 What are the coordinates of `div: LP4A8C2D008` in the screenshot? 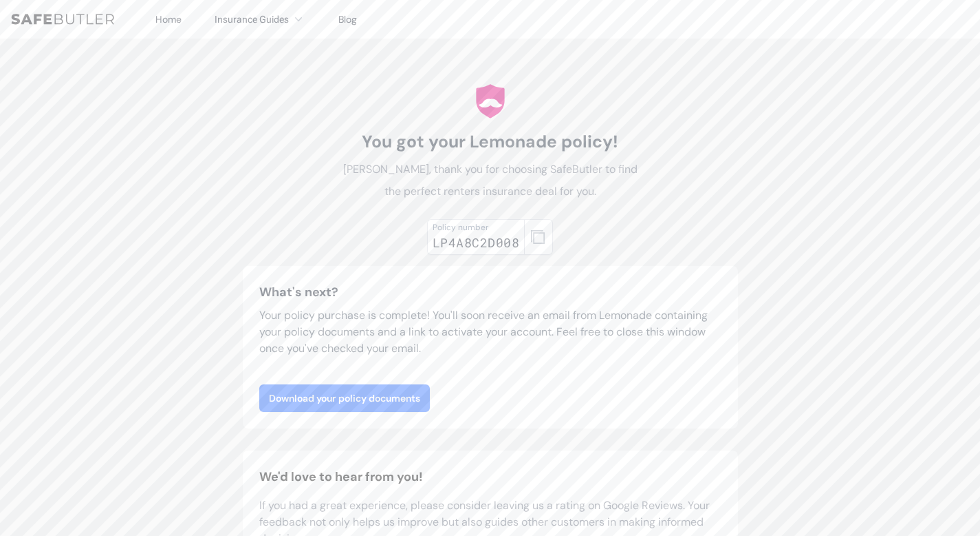 It's located at (476, 242).